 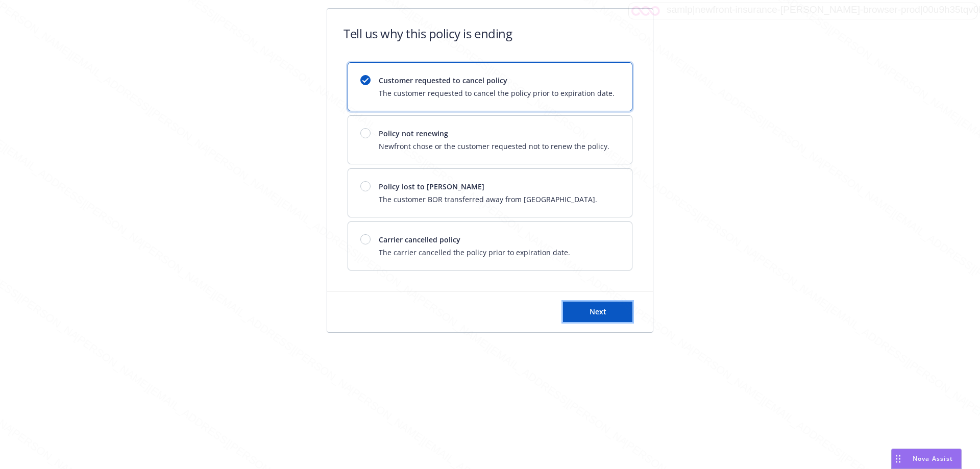 What do you see at coordinates (598, 311) in the screenshot?
I see `span: Next` at bounding box center [598, 311].